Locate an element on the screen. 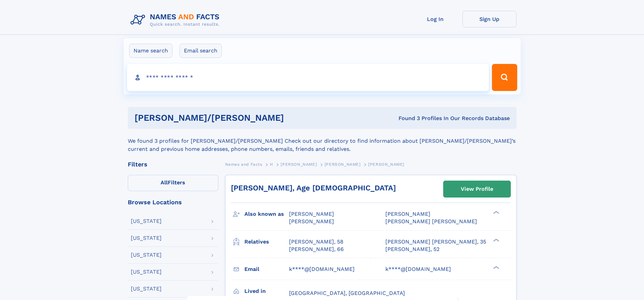 The image size is (644, 300). input: search input is located at coordinates (308, 77).